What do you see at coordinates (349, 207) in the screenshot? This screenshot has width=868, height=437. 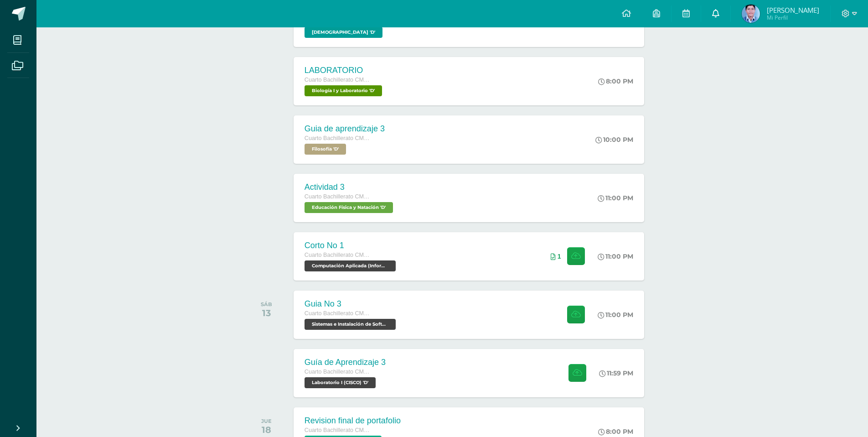 I see `span: Educación Física y Natación 'D'` at bounding box center [349, 207].